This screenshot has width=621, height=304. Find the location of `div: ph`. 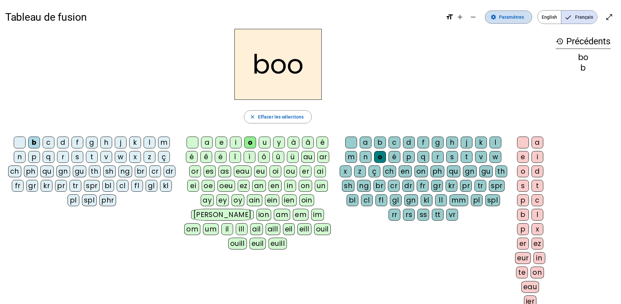

div: ph is located at coordinates (437, 171).